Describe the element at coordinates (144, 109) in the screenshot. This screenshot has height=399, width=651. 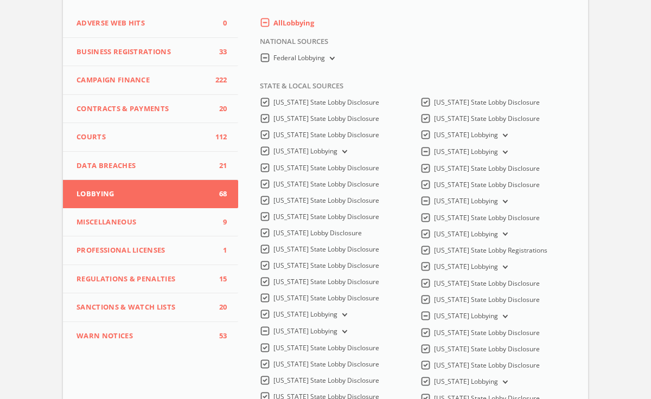
I see `span: Contracts & Payments` at that location.